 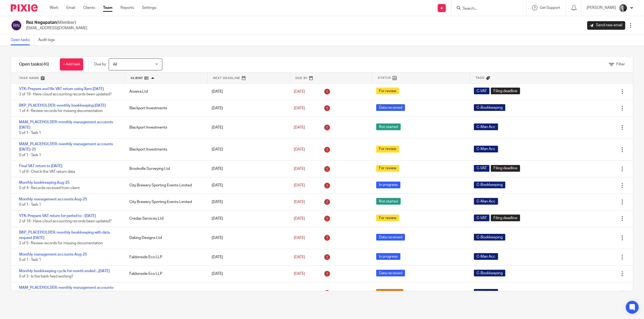 What do you see at coordinates (165, 169) in the screenshot?
I see `div: Brookville Surveying Ltd` at bounding box center [165, 169].